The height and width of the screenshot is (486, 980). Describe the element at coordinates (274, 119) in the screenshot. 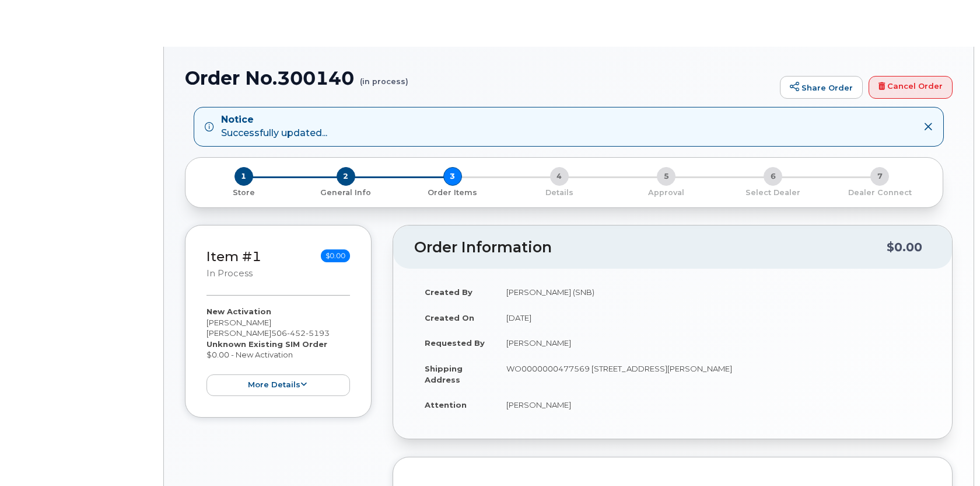

I see `strong: Notice` at that location.